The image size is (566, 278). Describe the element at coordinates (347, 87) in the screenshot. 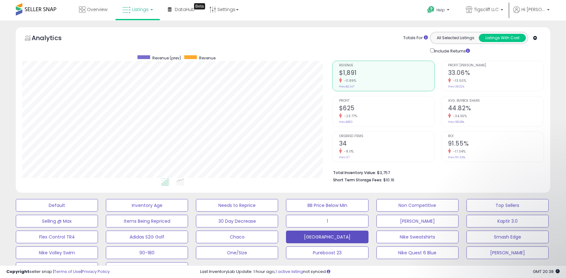

I see `small: Prev: $2,147` at that location.